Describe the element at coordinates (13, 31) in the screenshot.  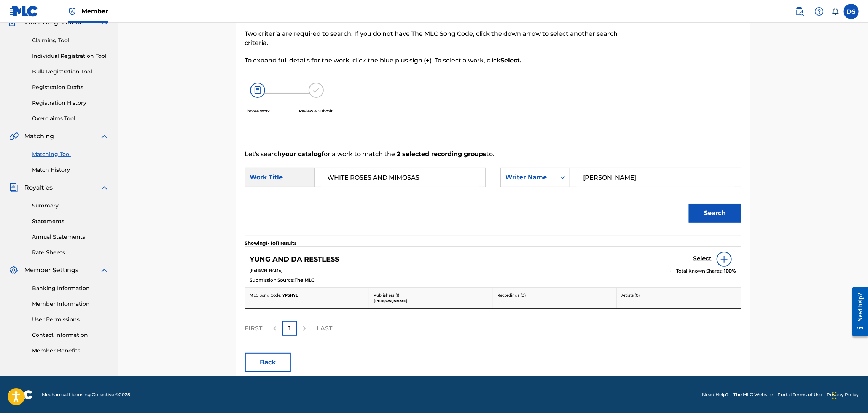
I see `div: Open Resource Center` at that location.